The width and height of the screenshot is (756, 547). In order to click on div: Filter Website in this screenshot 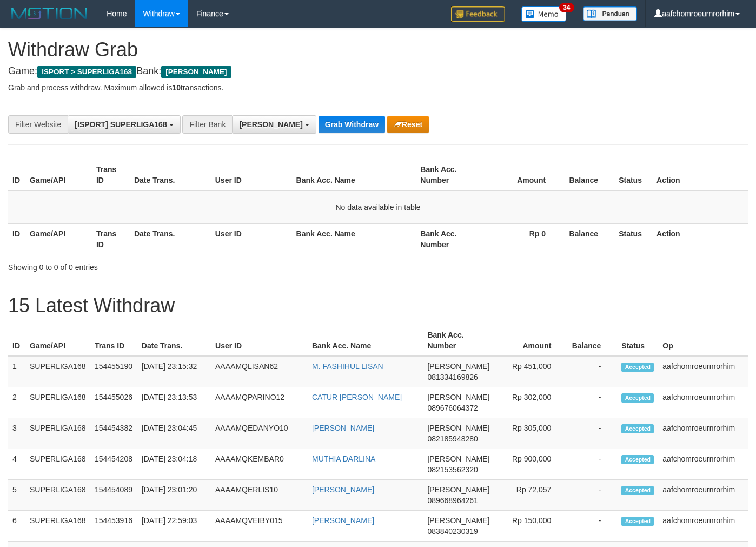, I will do `click(38, 124)`.